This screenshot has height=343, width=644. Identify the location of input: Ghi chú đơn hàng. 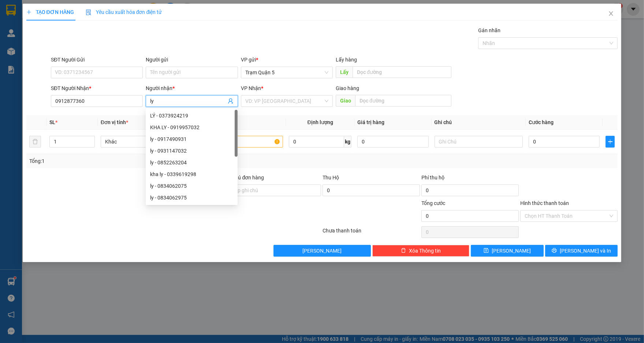
(273, 190).